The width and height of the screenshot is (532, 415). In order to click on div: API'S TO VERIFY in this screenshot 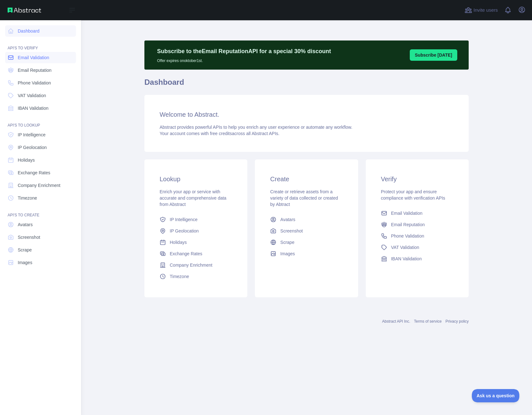, I will do `click(41, 44)`.